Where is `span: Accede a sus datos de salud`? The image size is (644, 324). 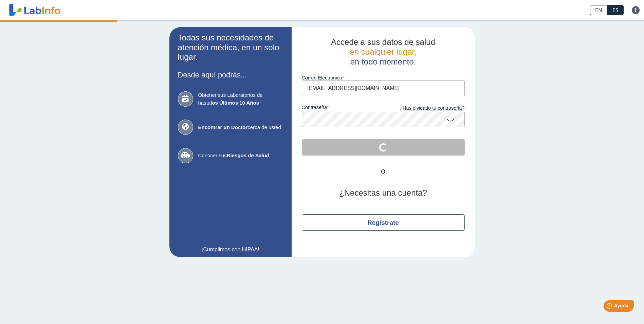
span: Accede a sus datos de salud is located at coordinates (383, 42).